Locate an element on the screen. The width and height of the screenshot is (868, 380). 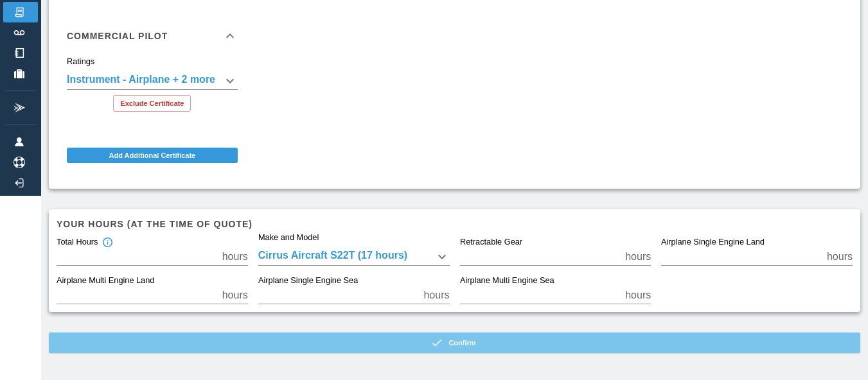
h6: Commercial Pilot is located at coordinates (116, 36).